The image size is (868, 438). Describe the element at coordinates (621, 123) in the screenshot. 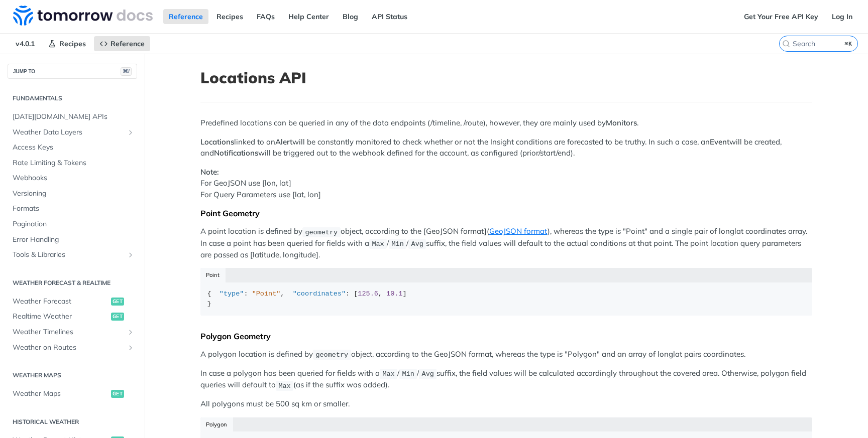

I see `strong: Monitors` at that location.